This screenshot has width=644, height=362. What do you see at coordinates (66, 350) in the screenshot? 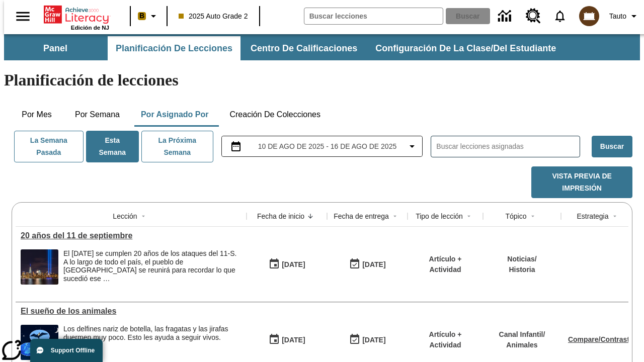
I see `button: Support Offline` at bounding box center [66, 350].